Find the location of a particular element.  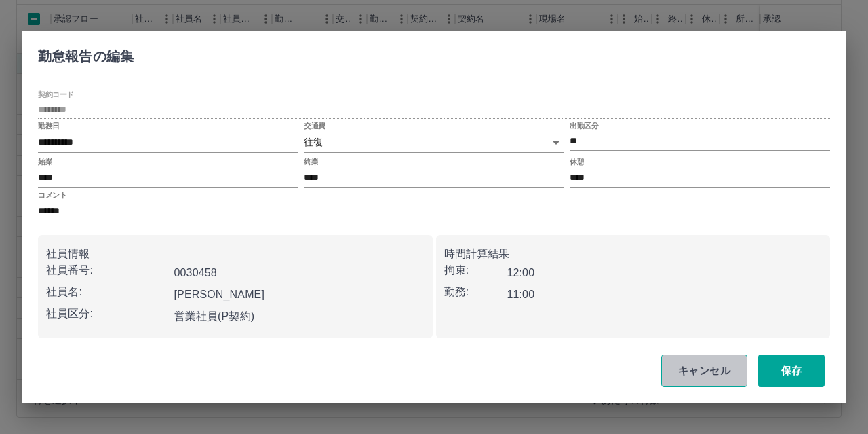

label: 勤務日 is located at coordinates (49, 125).